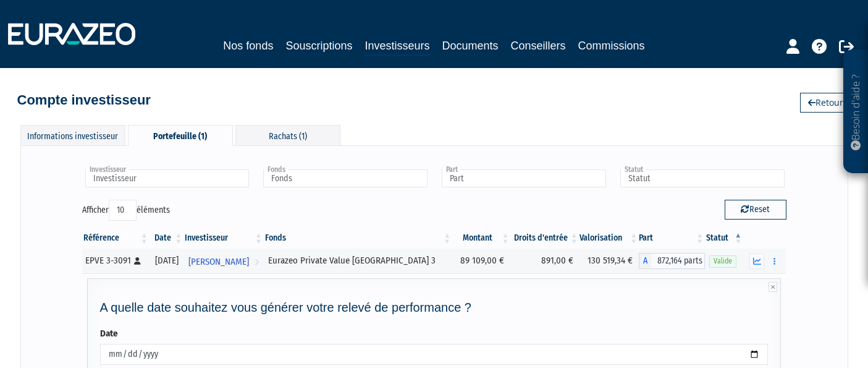 This screenshot has height=368, width=868. Describe the element at coordinates (544, 238) in the screenshot. I see `th: Droits d'entrée: activer pour trier la colonne par ordre croissant` at that location.